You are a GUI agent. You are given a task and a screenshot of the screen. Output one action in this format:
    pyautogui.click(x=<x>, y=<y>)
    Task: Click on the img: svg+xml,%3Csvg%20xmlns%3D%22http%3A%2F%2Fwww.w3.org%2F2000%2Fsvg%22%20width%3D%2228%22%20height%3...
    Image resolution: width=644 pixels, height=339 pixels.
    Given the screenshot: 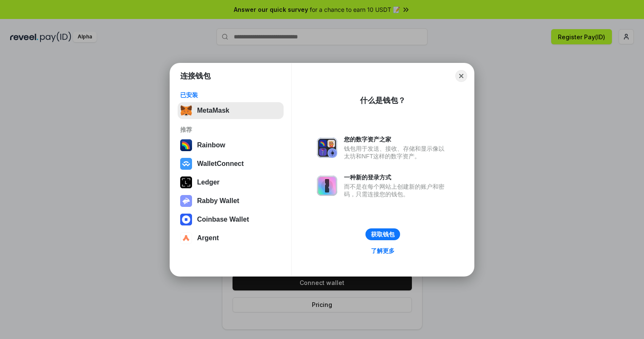 What is the action you would take?
    pyautogui.click(x=186, y=182)
    